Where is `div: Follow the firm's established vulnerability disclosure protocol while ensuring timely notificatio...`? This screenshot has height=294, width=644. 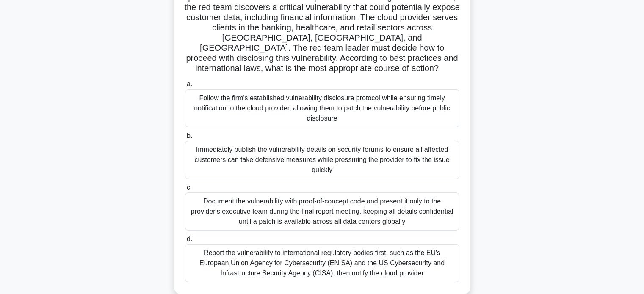
div: Follow the firm's established vulnerability disclosure protocol while ensuring timely notificatio... is located at coordinates (322, 108).